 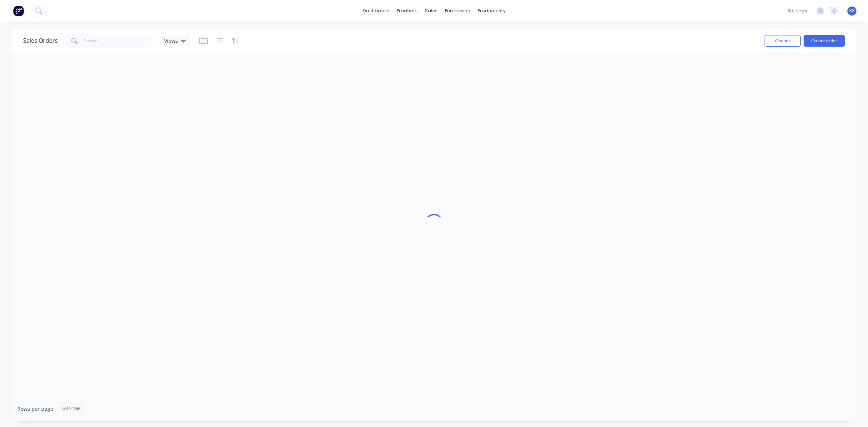 I want to click on div: purchasing, so click(x=457, y=11).